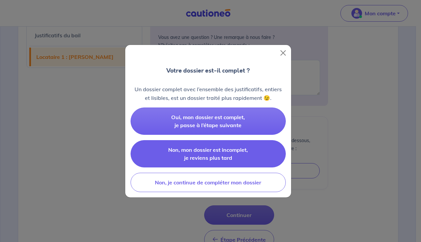  What do you see at coordinates (208, 183) in the screenshot?
I see `span: Non, je continue de compléter mon dossier` at bounding box center [208, 183].